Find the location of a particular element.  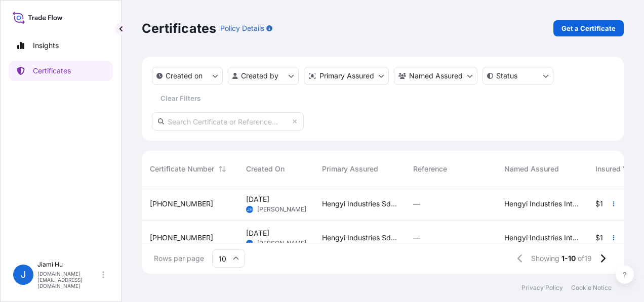

a: Get a Certificate is located at coordinates (588, 28).